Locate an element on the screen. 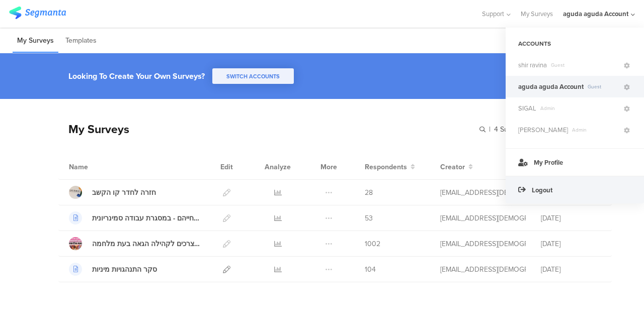  li: My Surveys is located at coordinates (35, 41).